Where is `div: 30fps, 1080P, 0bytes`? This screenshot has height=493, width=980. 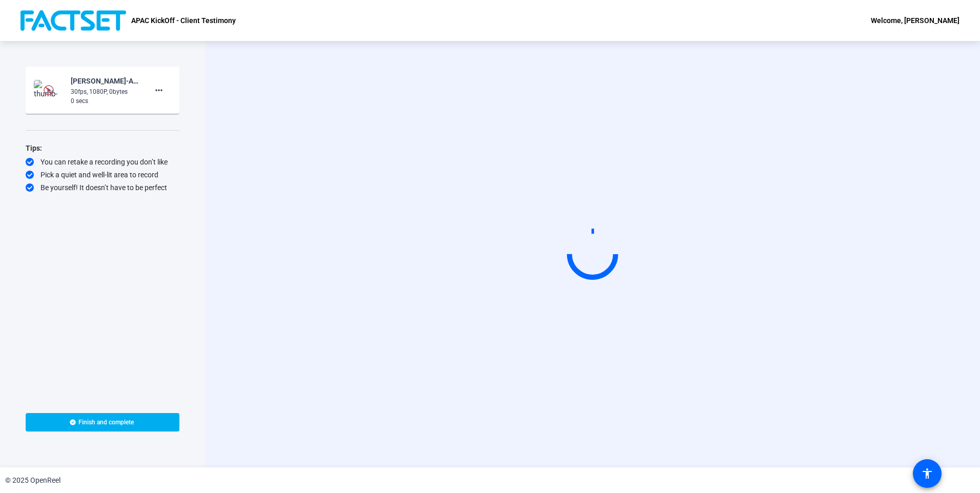
div: 30fps, 1080P, 0bytes is located at coordinates (105, 92).